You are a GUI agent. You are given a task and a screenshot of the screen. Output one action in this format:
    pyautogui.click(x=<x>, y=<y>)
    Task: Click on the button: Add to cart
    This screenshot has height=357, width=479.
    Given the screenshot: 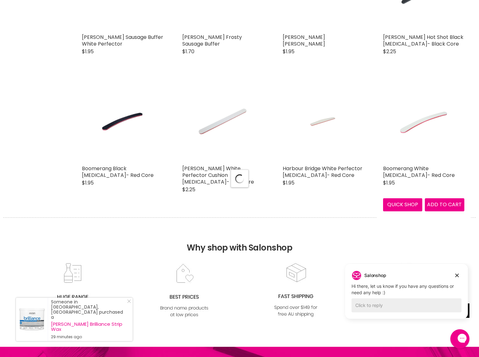 What is the action you would take?
    pyautogui.click(x=445, y=205)
    